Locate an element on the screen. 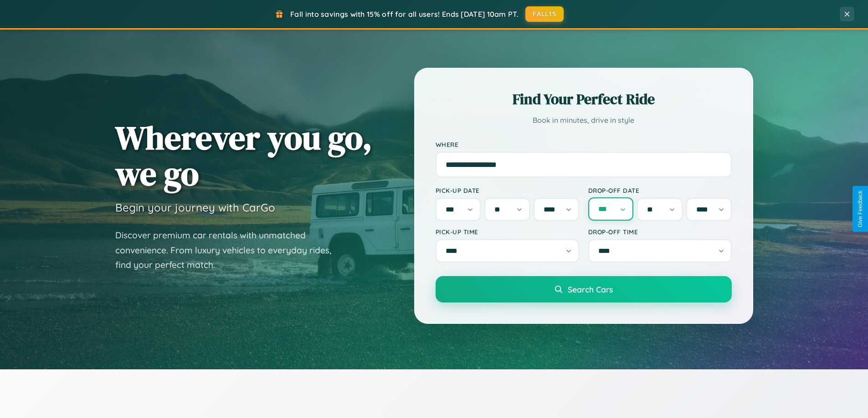 The image size is (868, 418). h3: Begin your journey with CarGo is located at coordinates (195, 208).